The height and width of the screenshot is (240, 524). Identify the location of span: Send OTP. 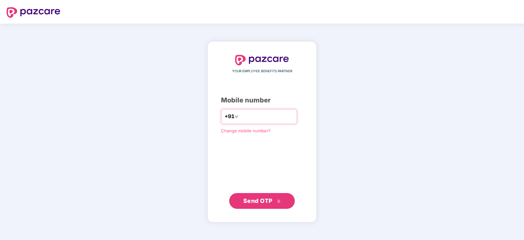
(258, 200).